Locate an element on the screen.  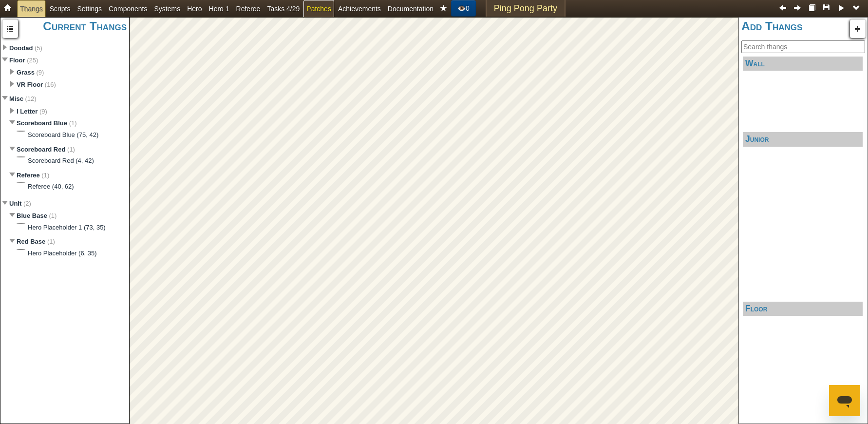
div: Hero Placeholder 1 (53, 25) is located at coordinates (67, 227).